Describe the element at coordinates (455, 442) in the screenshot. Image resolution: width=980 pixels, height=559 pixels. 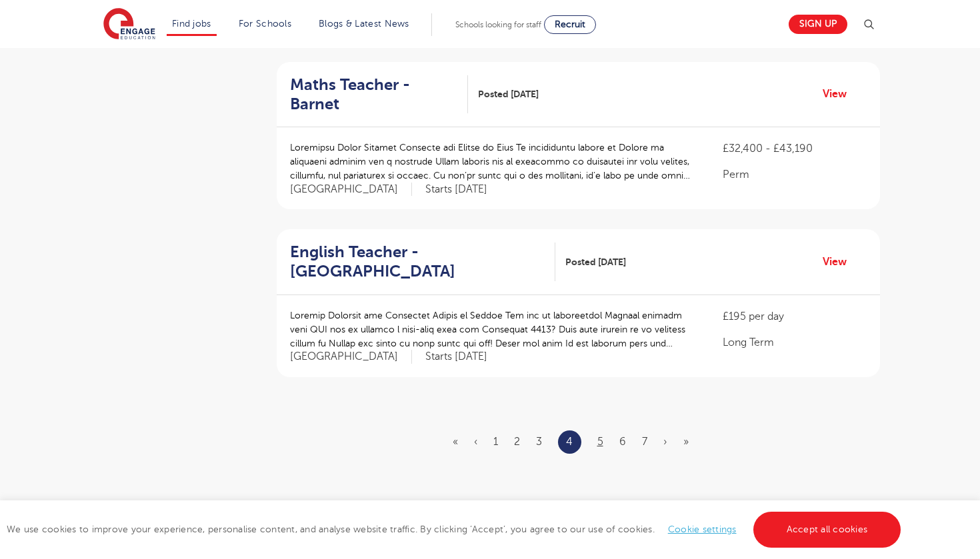
I see `a: First` at that location.